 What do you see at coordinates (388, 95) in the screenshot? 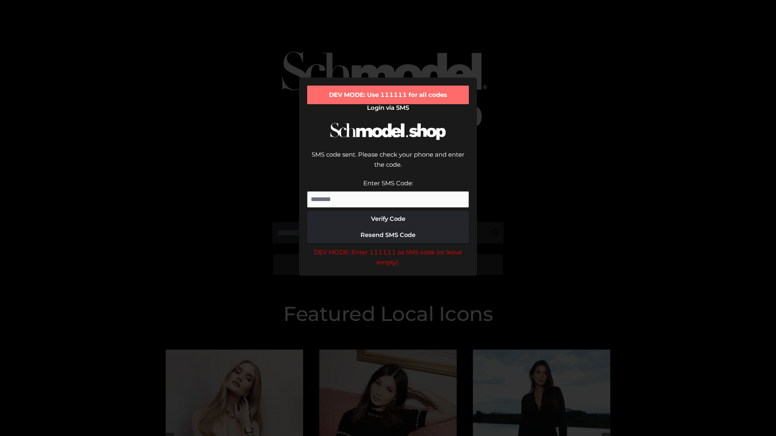
I see `div: DEV MODE: Use 111111 for all codes` at bounding box center [388, 95].